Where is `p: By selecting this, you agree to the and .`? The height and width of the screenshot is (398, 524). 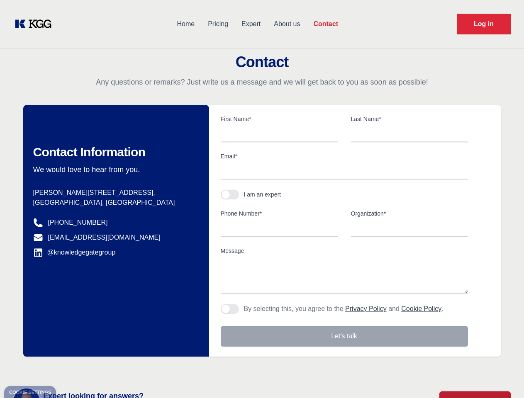
p: By selecting this, you agree to the and . is located at coordinates (343, 309).